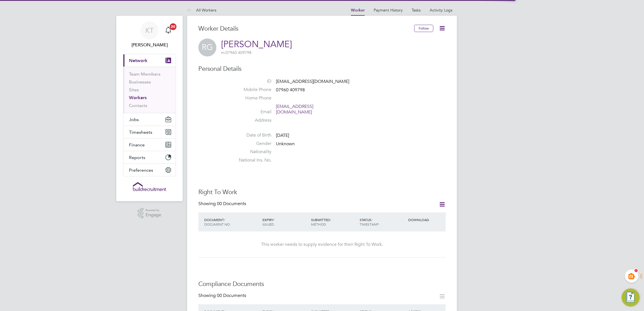  What do you see at coordinates (252, 120) in the screenshot?
I see `label: Address` at bounding box center [252, 120].